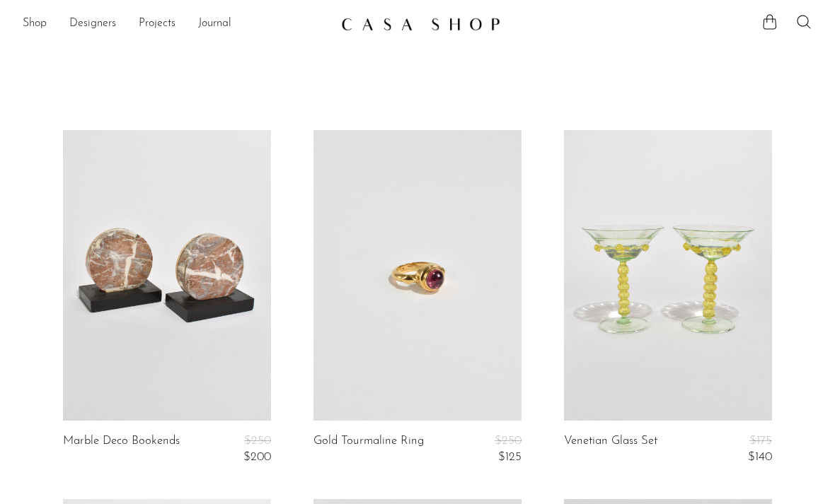 This screenshot has height=504, width=835. What do you see at coordinates (157, 24) in the screenshot?
I see `a: Projects` at bounding box center [157, 24].